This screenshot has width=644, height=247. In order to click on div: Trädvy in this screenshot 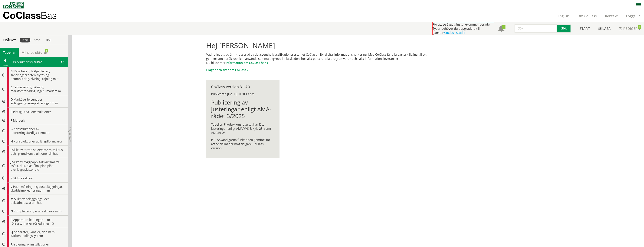, I will do `click(9, 40)`.